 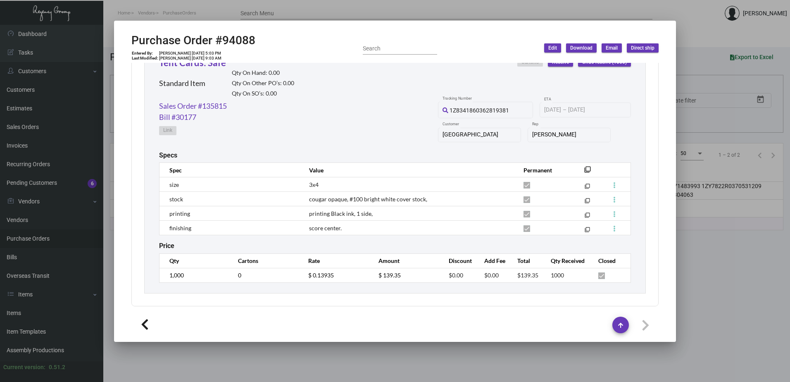 What do you see at coordinates (230, 170) in the screenshot?
I see `th: Spec` at bounding box center [230, 170].